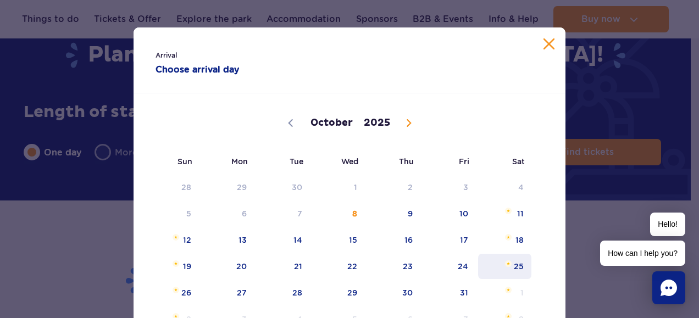  What do you see at coordinates (338, 240) in the screenshot?
I see `span: October 15, 2025` at bounding box center [338, 240].